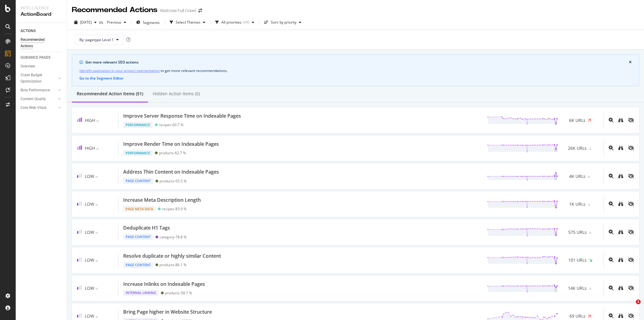 The height and width of the screenshot is (320, 644). I want to click on div: Performance, so click(138, 153).